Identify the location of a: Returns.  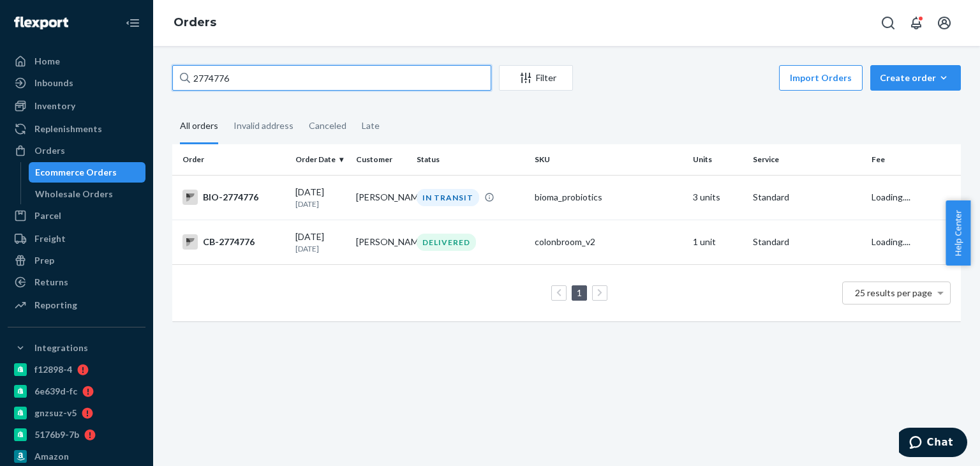
(76, 282).